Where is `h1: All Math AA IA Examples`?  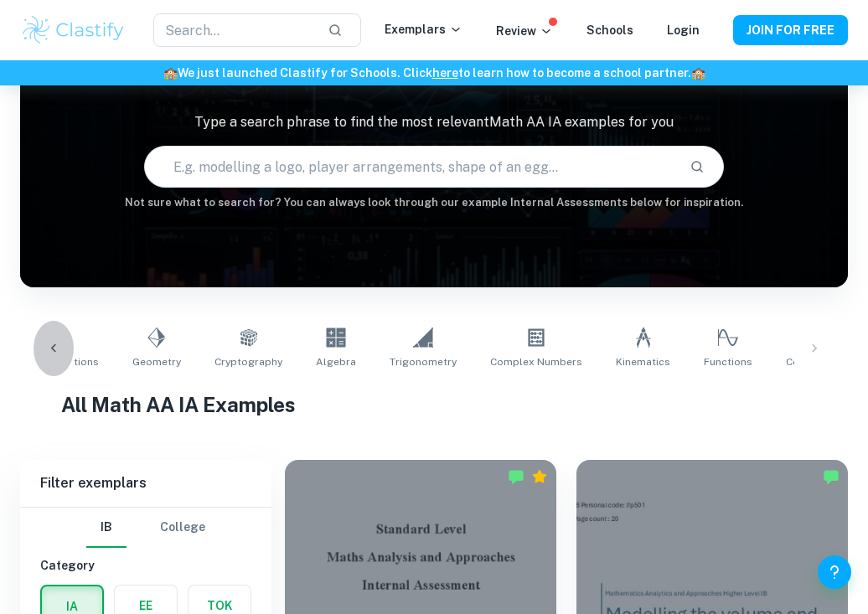 h1: All Math AA IA Examples is located at coordinates (433, 405).